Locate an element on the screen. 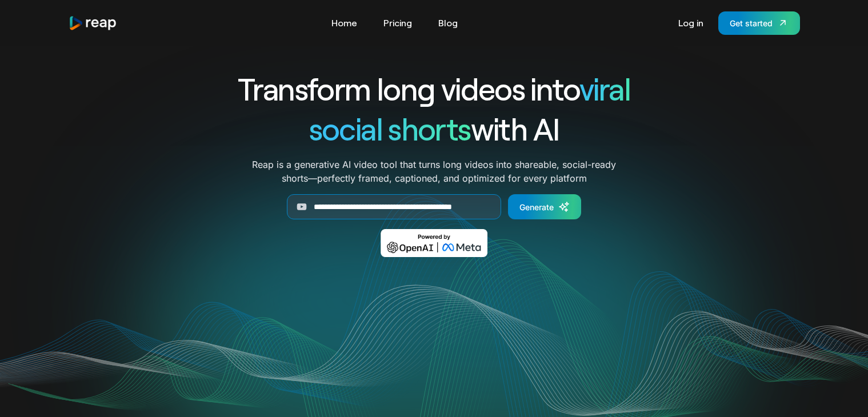 This screenshot has height=417, width=868. h1: Transform long videos into is located at coordinates (434, 89).